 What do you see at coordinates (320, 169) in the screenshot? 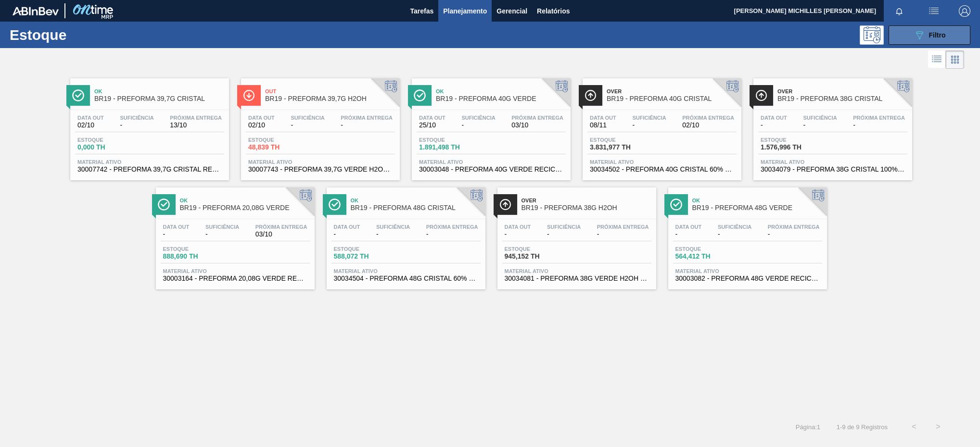
I see `span: 30007743 - PREFORMA 39,7G VERDE H2OH RECICLADA` at bounding box center [320, 169].